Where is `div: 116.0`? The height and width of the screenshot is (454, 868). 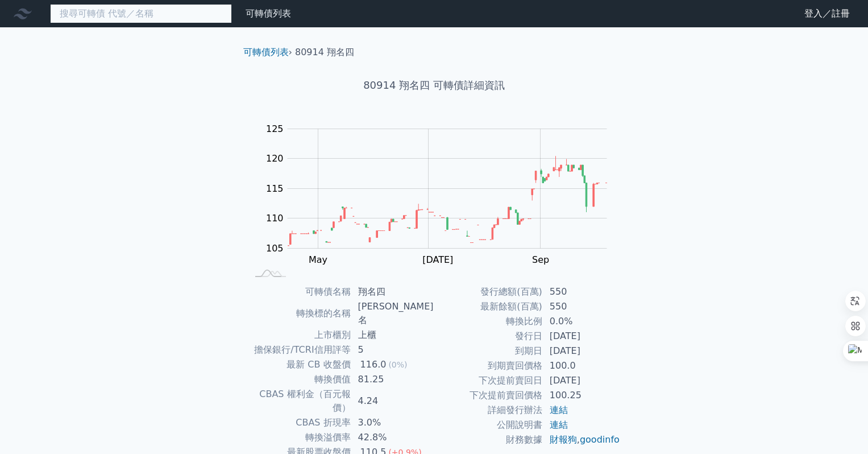 div: 116.0 is located at coordinates (373, 364).